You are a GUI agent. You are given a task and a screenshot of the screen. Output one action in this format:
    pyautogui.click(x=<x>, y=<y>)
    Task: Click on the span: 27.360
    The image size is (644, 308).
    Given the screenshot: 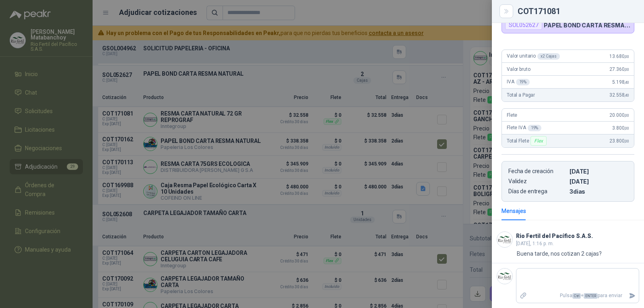 What is the action you would take?
    pyautogui.click(x=619, y=69)
    